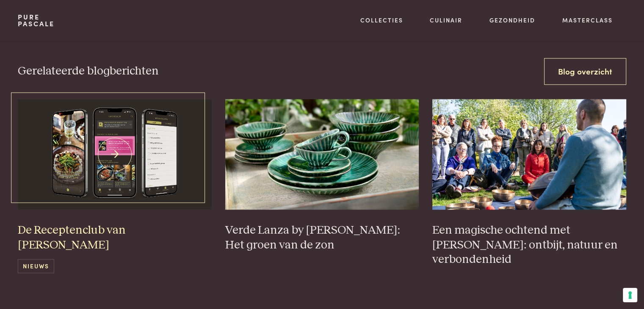 This screenshot has height=309, width=644. Describe the element at coordinates (630, 295) in the screenshot. I see `button: Uw voorkeuren voor toestemming voor trackingtechnologieën` at that location.